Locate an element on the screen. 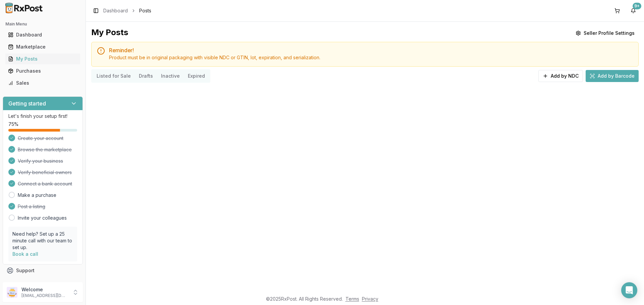 This screenshot has height=305, width=644. button: Feedback is located at coordinates (43, 283).